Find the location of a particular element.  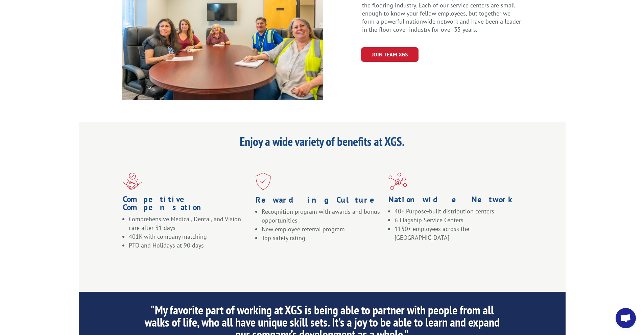

li: PTO and Holidays at 90 days is located at coordinates (189, 245).